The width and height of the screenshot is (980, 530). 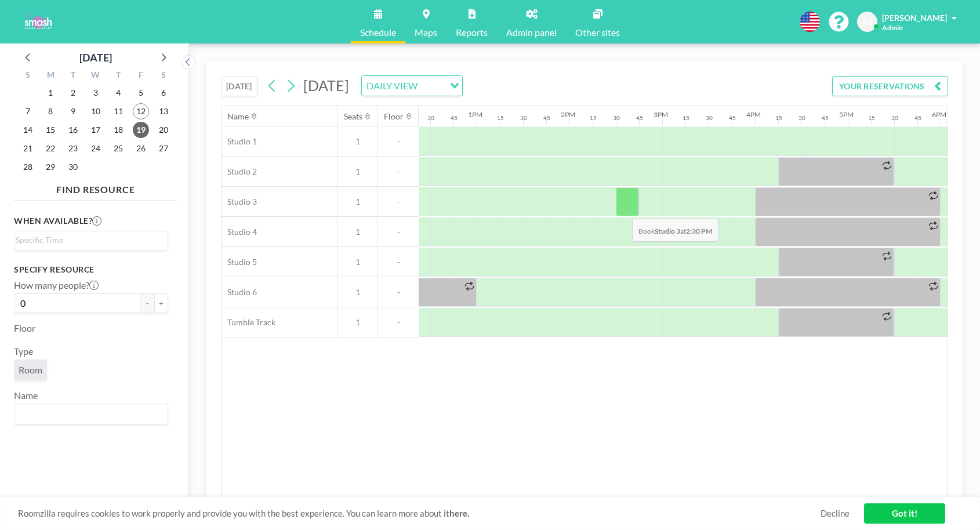 What do you see at coordinates (938, 114) in the screenshot?
I see `div: 6PM` at bounding box center [938, 114].